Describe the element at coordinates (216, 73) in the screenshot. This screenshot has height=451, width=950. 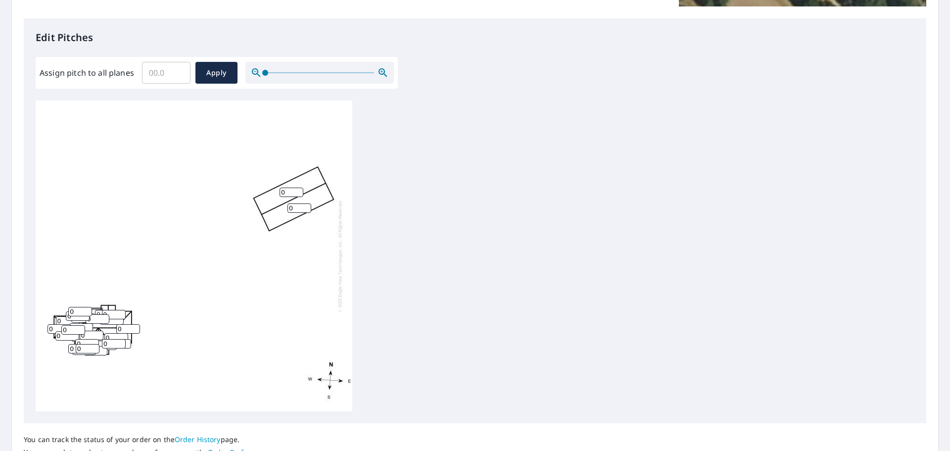
I see `button: Apply` at that location.